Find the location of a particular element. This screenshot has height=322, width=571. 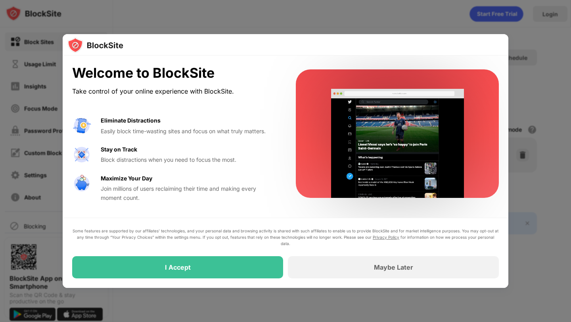

div: Easily block time-wasting sites and focus on what truly matters. is located at coordinates (189, 131).